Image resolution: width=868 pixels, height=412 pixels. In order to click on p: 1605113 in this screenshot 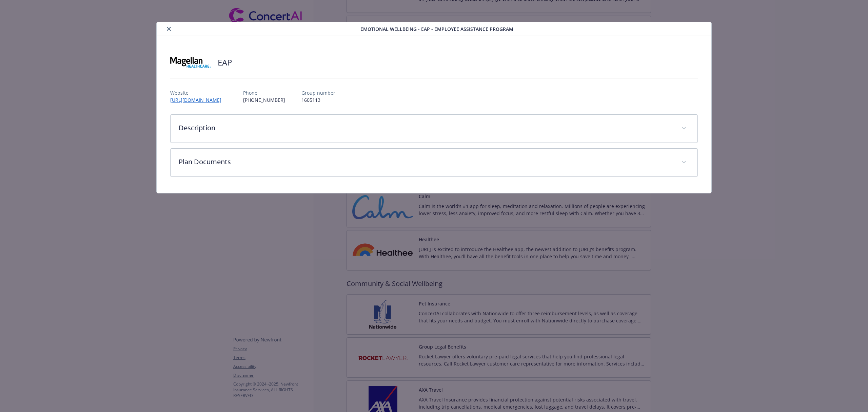, I will do `click(318, 100)`.